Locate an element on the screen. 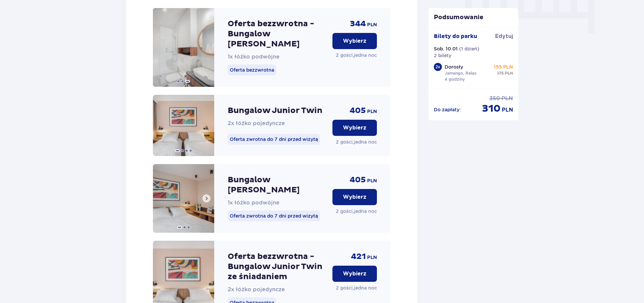 The image size is (644, 303). p: ( 1 dzień ) is located at coordinates (469, 49).